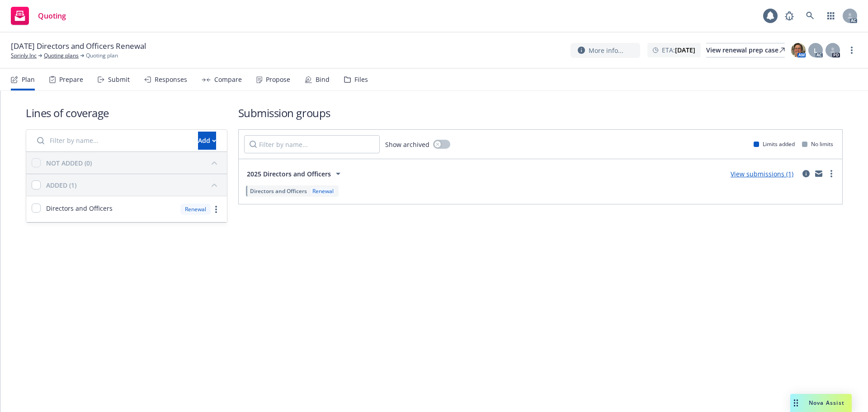 Image resolution: width=868 pixels, height=412 pixels. I want to click on span: ETA :, so click(679, 50).